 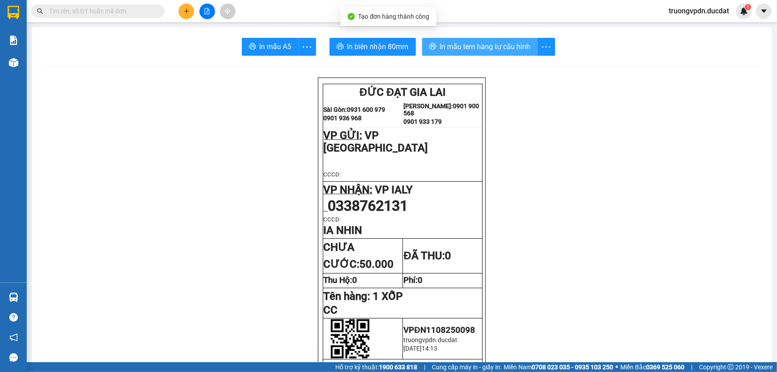 What do you see at coordinates (467, 367) in the screenshot?
I see `span: Cung cấp máy in - giấy in:` at bounding box center [467, 367].